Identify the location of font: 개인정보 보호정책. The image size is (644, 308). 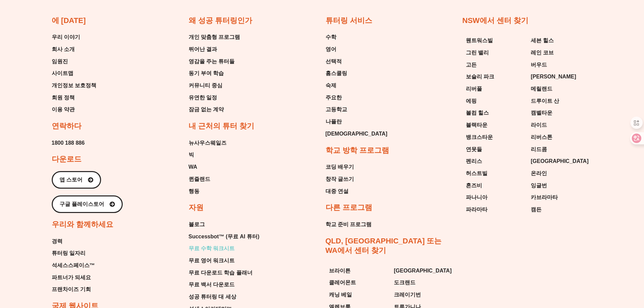
(74, 85).